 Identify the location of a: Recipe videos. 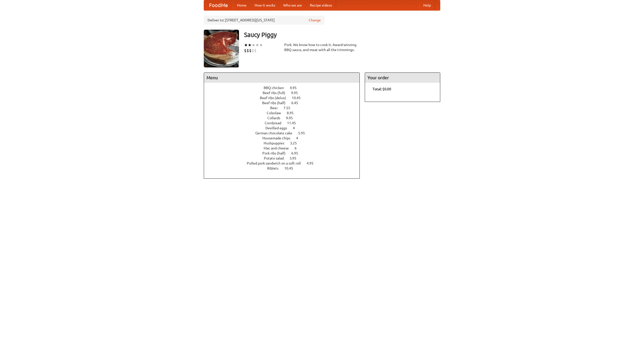
(321, 5).